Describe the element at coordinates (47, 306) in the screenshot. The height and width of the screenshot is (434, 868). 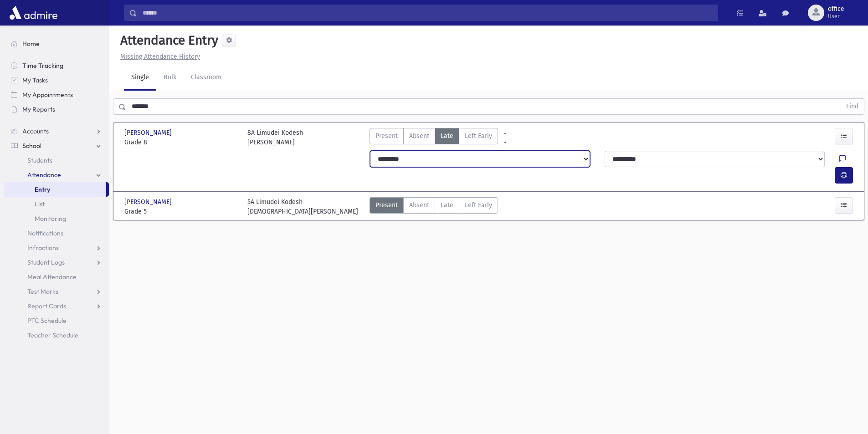
I see `span: Report Cards` at that location.